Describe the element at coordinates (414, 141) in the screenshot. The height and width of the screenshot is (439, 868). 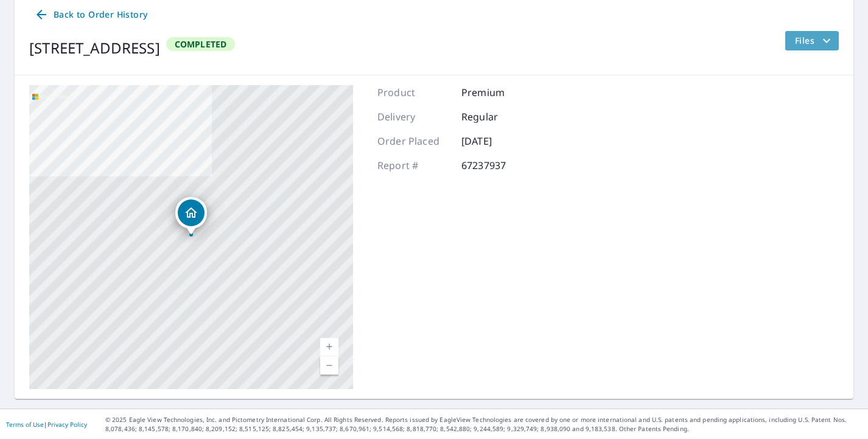
I see `p: Order Placed` at that location.